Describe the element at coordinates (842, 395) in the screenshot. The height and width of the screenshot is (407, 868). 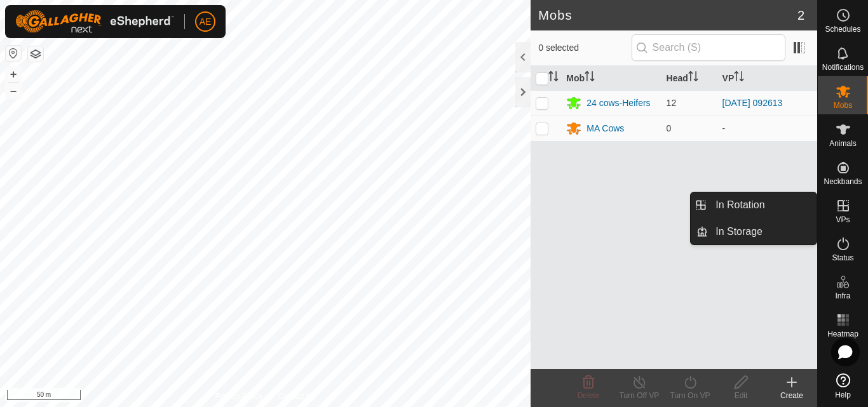
I see `span: Help` at that location.